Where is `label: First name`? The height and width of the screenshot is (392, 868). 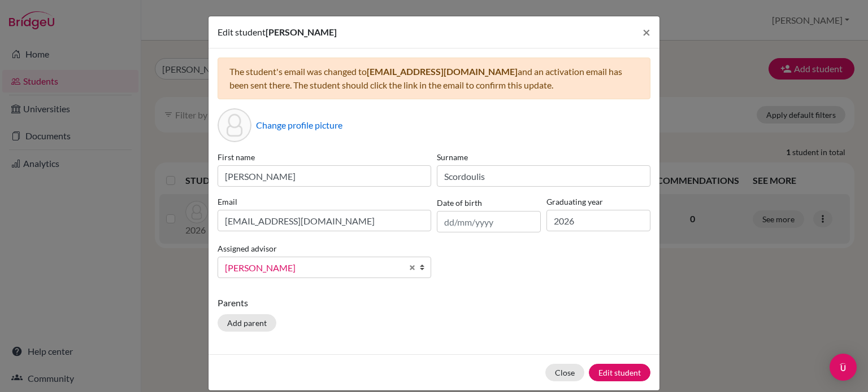
label: First name is located at coordinates (324, 157).